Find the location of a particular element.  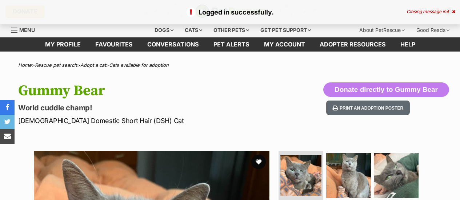

p: Logged in successfully. is located at coordinates (230, 12).